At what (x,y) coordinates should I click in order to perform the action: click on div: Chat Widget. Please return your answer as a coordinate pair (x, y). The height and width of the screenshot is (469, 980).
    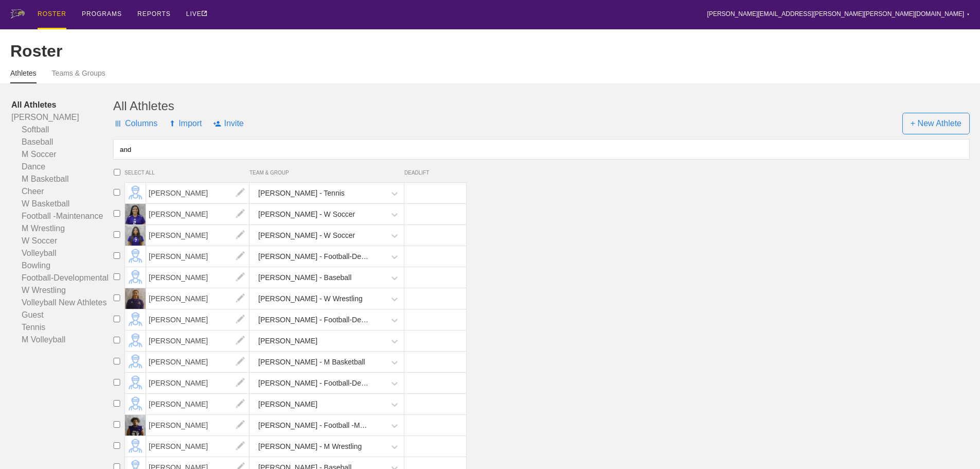
    Looking at the image, I should click on (888, 409).